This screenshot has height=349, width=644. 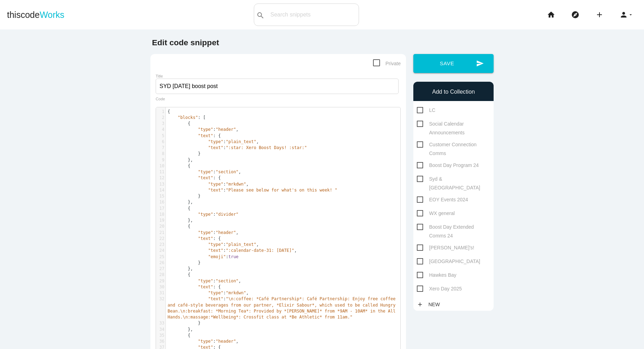 What do you see at coordinates (453, 144) in the screenshot?
I see `span: Customer Connection Comms` at bounding box center [453, 144].